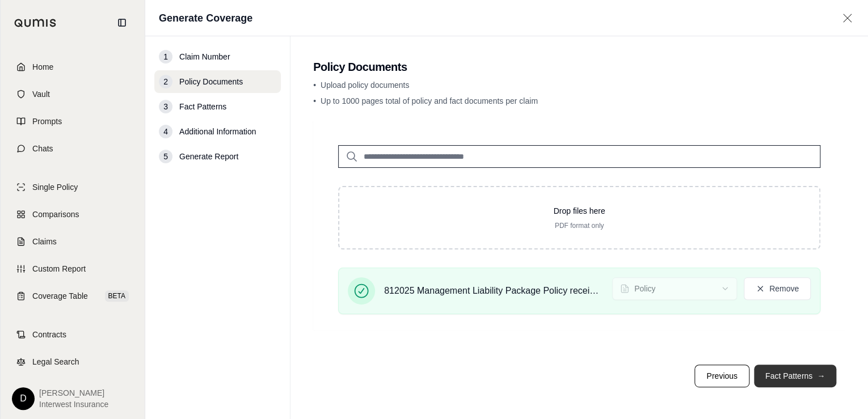 The width and height of the screenshot is (868, 419). I want to click on span: Chats, so click(43, 149).